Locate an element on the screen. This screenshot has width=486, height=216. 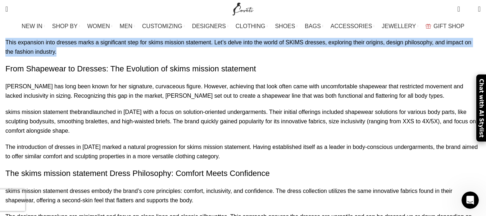
a: BAGS is located at coordinates (314, 26).